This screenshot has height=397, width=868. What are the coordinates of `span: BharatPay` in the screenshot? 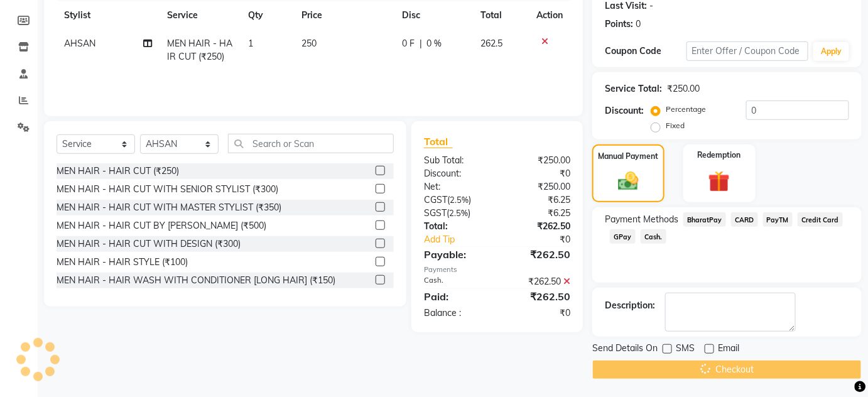 It's located at (705, 219).